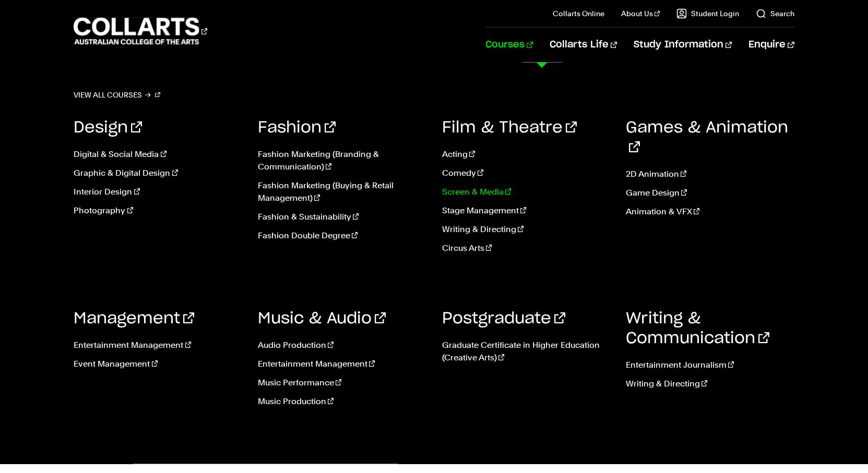  What do you see at coordinates (158, 192) in the screenshot?
I see `a: Interior Design` at bounding box center [158, 192].